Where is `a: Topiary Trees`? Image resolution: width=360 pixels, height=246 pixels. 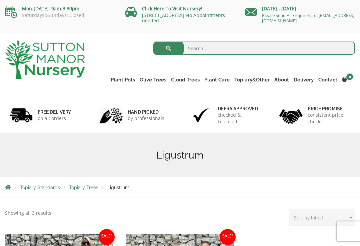
a: Topiary Trees is located at coordinates (84, 188).